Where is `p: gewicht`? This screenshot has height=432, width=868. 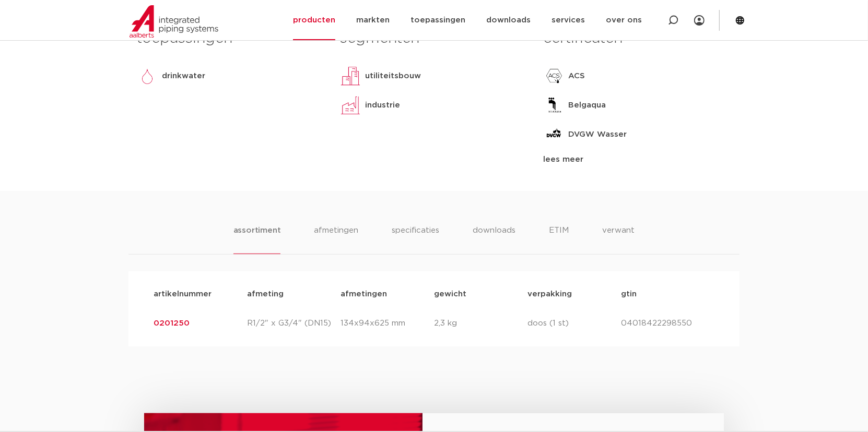
p: gewicht is located at coordinates (480, 294).